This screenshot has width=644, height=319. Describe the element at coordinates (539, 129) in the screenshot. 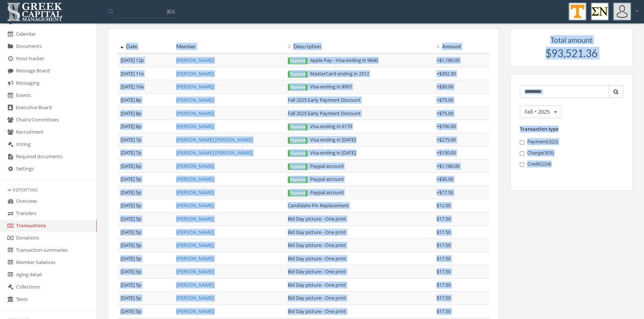

I see `label: Transaction type` at that location.